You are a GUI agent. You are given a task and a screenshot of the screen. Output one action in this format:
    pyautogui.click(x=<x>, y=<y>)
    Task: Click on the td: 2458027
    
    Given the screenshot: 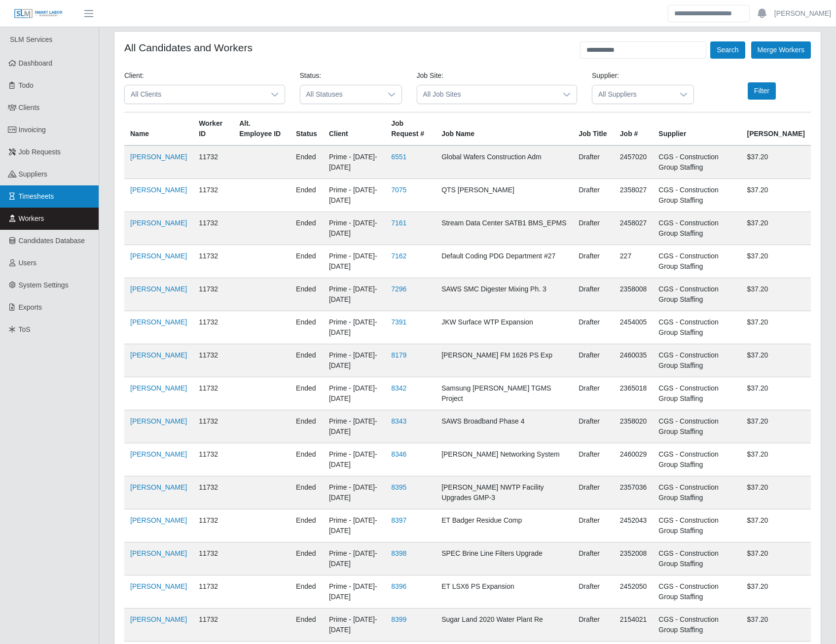 What is the action you would take?
    pyautogui.click(x=633, y=229)
    